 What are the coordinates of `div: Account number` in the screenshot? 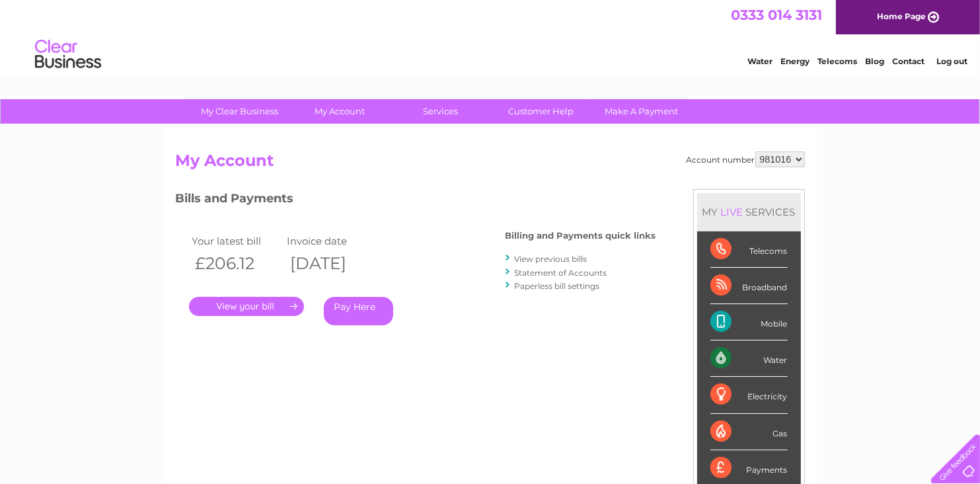 It's located at (745, 160).